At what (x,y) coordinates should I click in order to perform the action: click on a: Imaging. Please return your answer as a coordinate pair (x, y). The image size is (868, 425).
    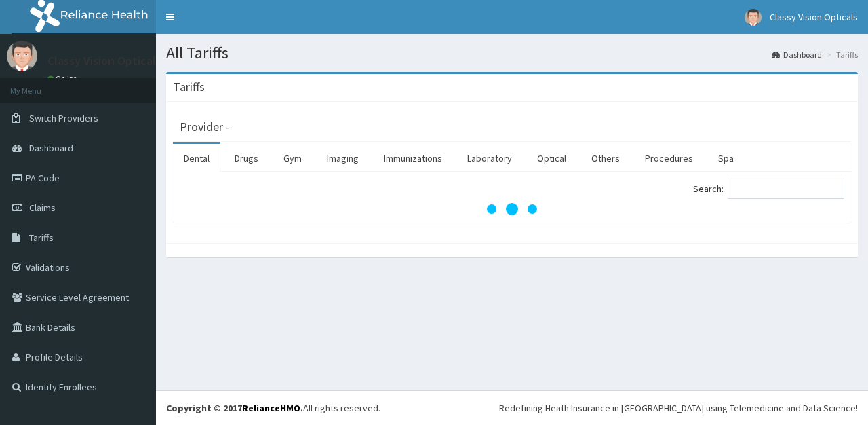
    Looking at the image, I should click on (343, 158).